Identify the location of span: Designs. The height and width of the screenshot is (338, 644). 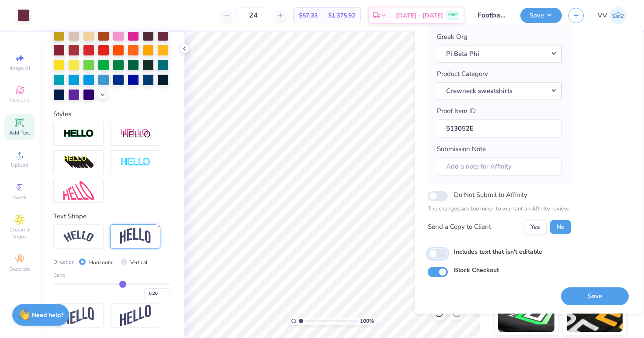
(20, 101).